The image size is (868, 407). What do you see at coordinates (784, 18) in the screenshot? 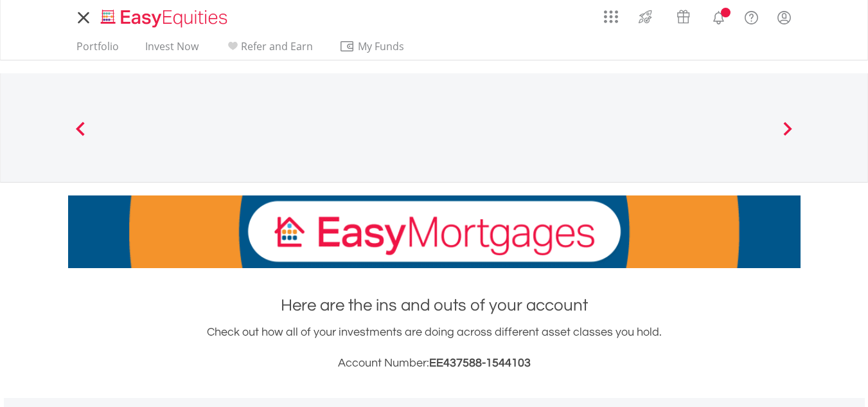
I see `a: My Profile` at bounding box center [784, 18].